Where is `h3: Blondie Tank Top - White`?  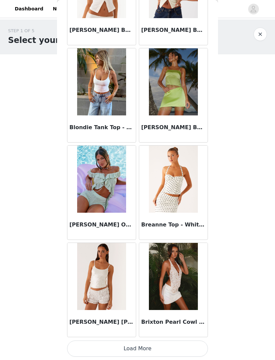 h3: Blondie Tank Top - White is located at coordinates (102, 127).